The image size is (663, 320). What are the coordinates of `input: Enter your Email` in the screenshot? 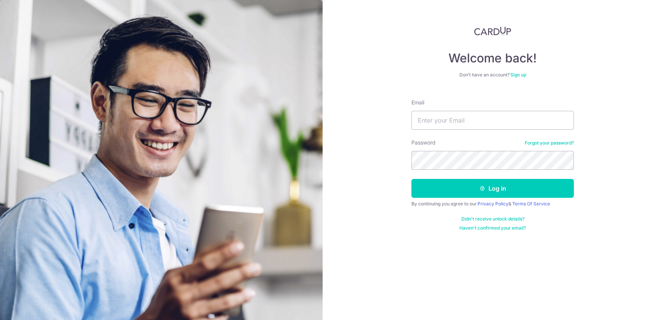 It's located at (493, 120).